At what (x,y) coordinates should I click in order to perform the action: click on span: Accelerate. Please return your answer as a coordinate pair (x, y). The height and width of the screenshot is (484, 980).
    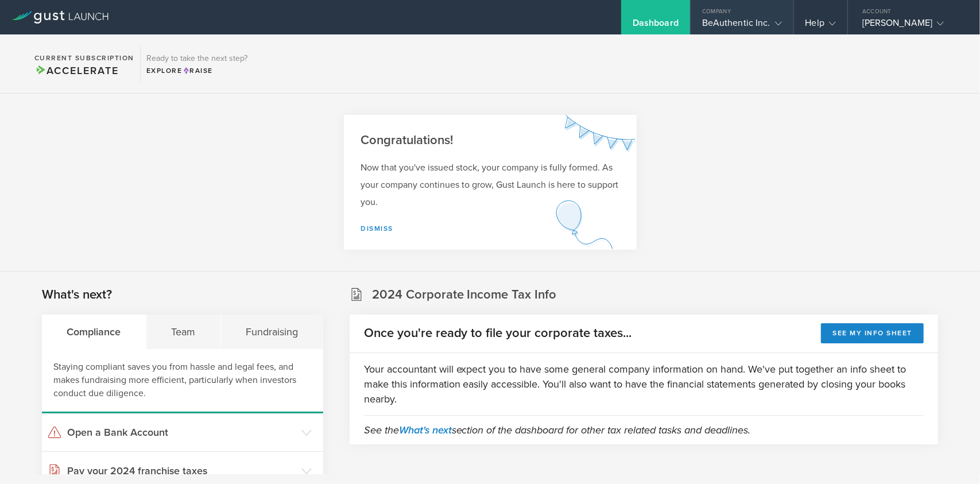
    Looking at the image, I should click on (76, 71).